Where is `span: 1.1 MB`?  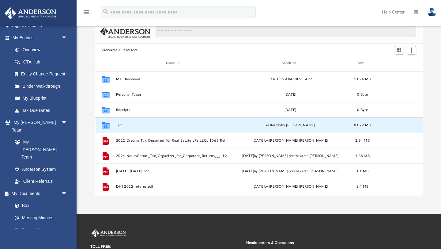
span: 1.1 MB is located at coordinates (362, 171).